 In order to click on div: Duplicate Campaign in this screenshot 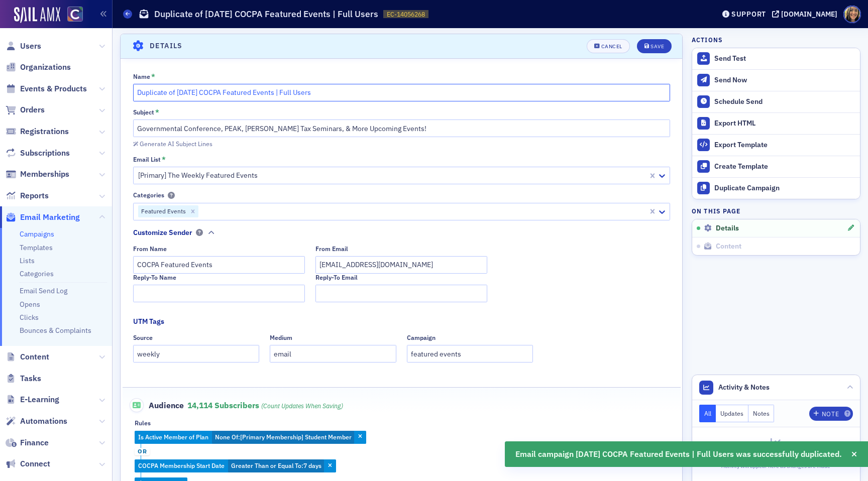, I will do `click(785, 188)`.